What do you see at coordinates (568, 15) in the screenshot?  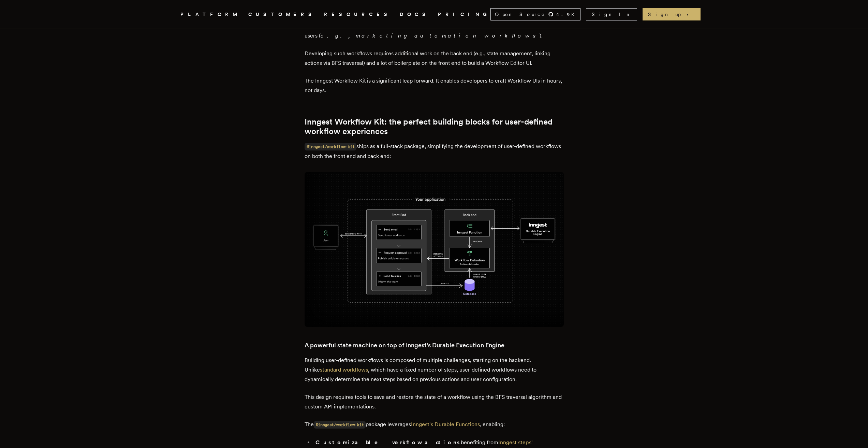 I see `span: 4.9 K` at bounding box center [568, 15].